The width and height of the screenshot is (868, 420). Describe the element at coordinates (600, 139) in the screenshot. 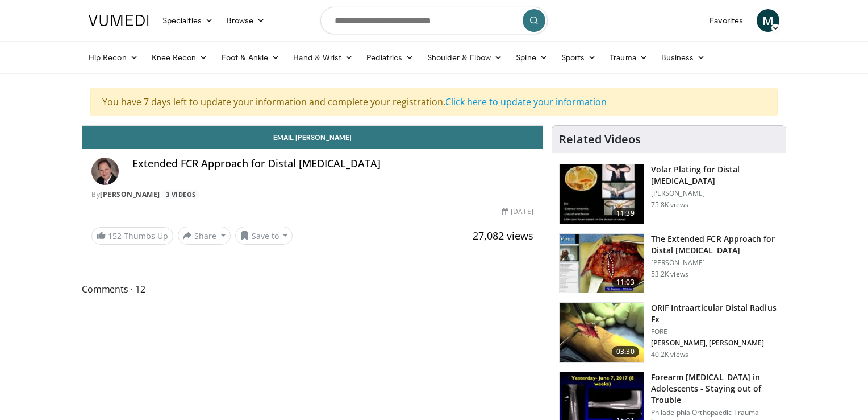

I see `h4: Related Videos` at that location.